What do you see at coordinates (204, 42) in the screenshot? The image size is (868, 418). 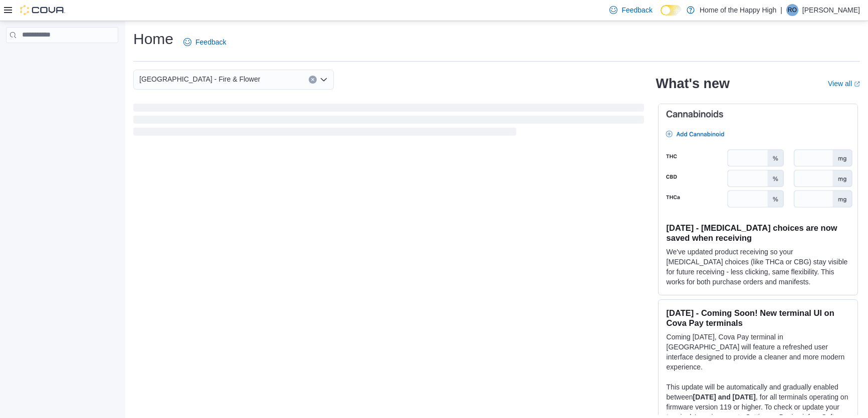 I see `a: Feedback` at bounding box center [204, 42].